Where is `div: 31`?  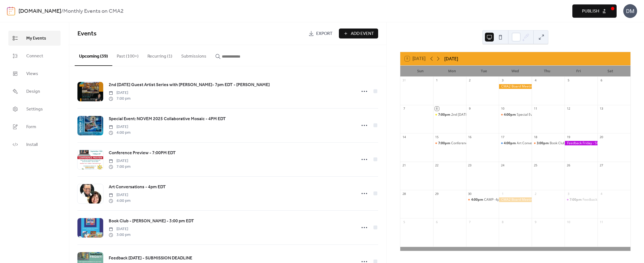 div: 31 is located at coordinates (404, 80).